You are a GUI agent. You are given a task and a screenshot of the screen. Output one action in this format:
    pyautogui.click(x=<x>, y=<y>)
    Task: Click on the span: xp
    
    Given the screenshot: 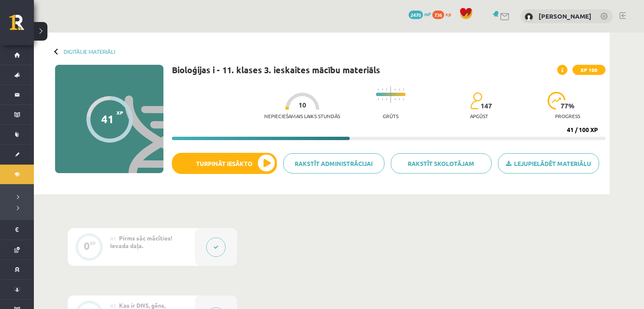 What is the action you would take?
    pyautogui.click(x=448, y=14)
    